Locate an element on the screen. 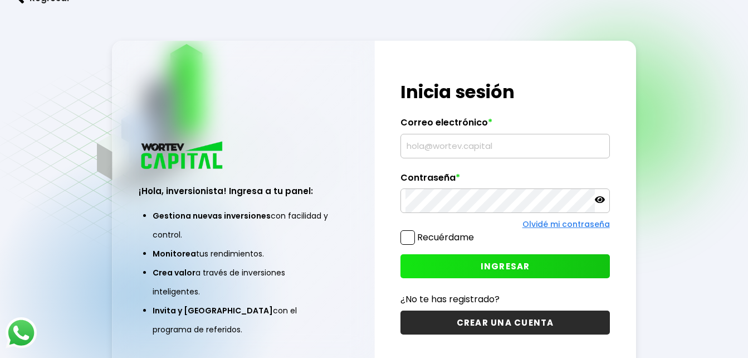  li: con el programa de referidos. is located at coordinates (243, 320).